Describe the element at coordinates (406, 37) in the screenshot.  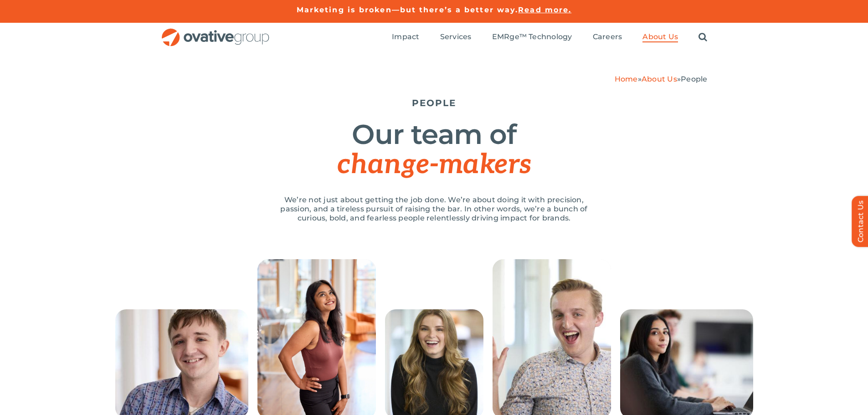
I see `span: Impact` at that location.